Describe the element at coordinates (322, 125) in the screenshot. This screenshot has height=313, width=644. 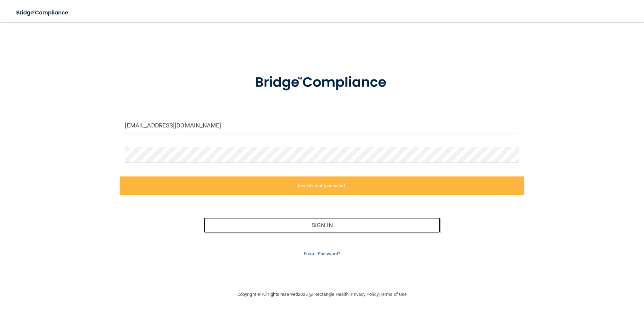
I see `input: Email` at that location.